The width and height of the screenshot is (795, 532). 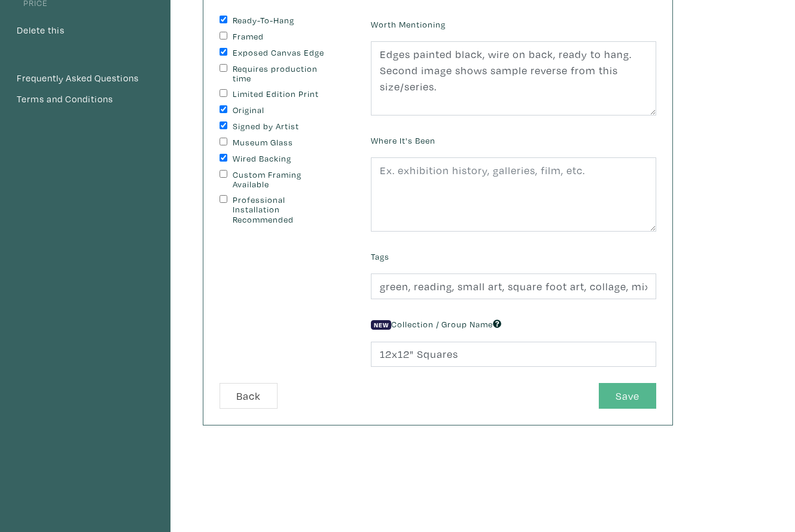 I want to click on span: New, so click(x=381, y=325).